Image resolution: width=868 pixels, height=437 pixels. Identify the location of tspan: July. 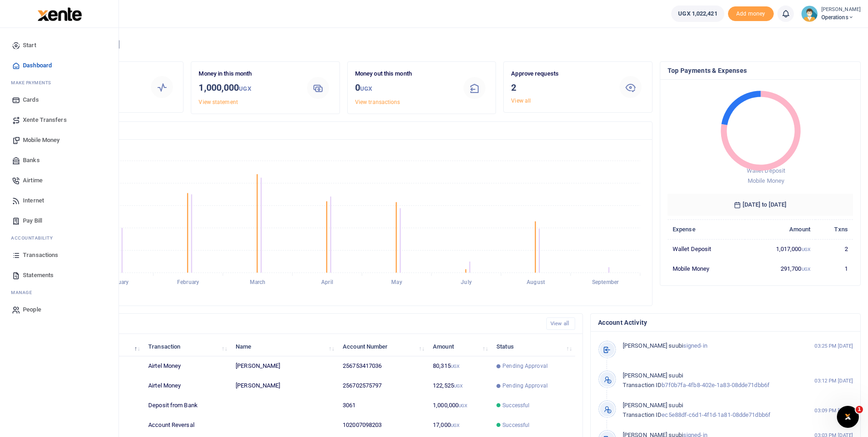
(466, 282).